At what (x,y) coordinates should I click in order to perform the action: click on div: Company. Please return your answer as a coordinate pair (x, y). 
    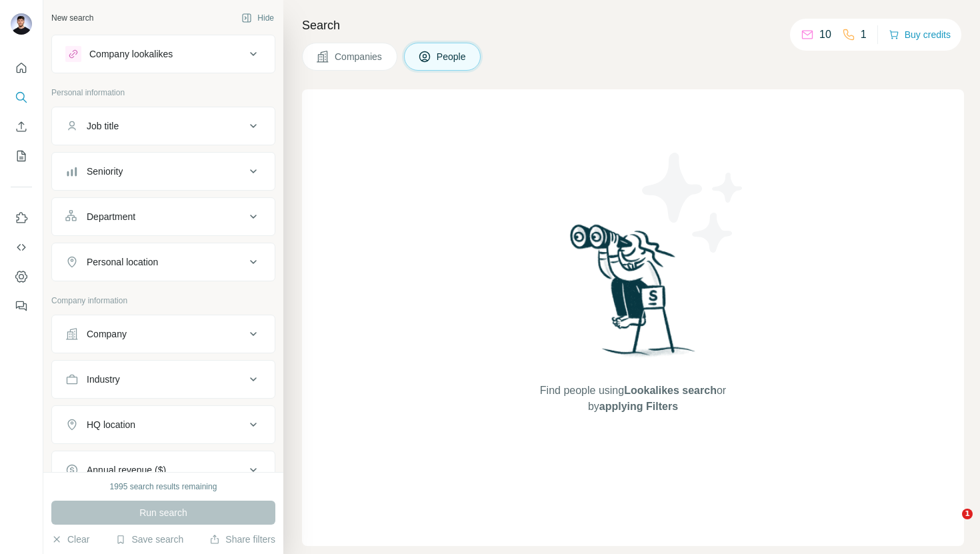
    Looking at the image, I should click on (106, 334).